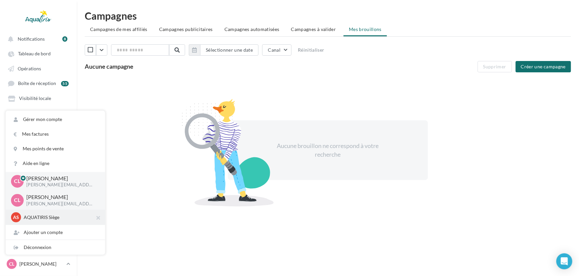 The height and width of the screenshot is (276, 579). What do you see at coordinates (65, 39) in the screenshot?
I see `div: 8` at bounding box center [65, 39].